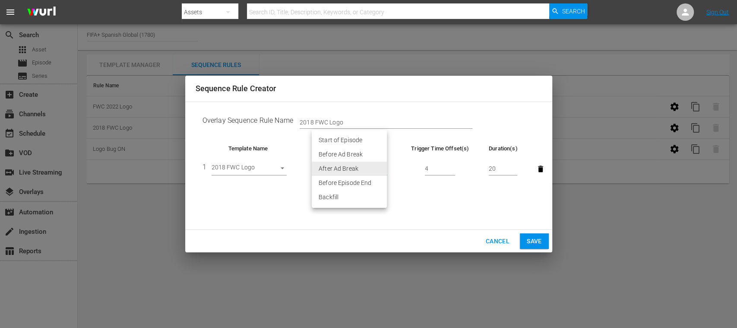 The image size is (737, 328). Describe the element at coordinates (349, 154) in the screenshot. I see `li: Before Ad Break` at that location.